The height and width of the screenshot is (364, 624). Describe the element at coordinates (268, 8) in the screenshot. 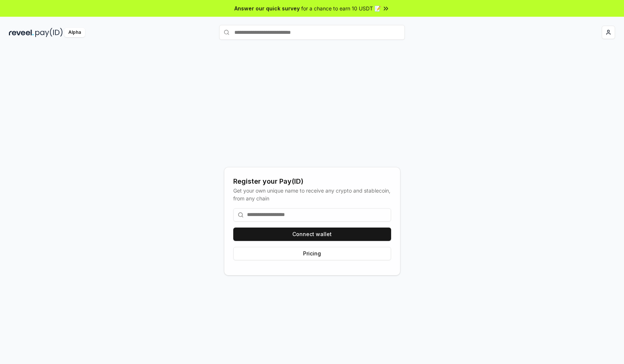

I see `span: Answer our quick survey` at that location.